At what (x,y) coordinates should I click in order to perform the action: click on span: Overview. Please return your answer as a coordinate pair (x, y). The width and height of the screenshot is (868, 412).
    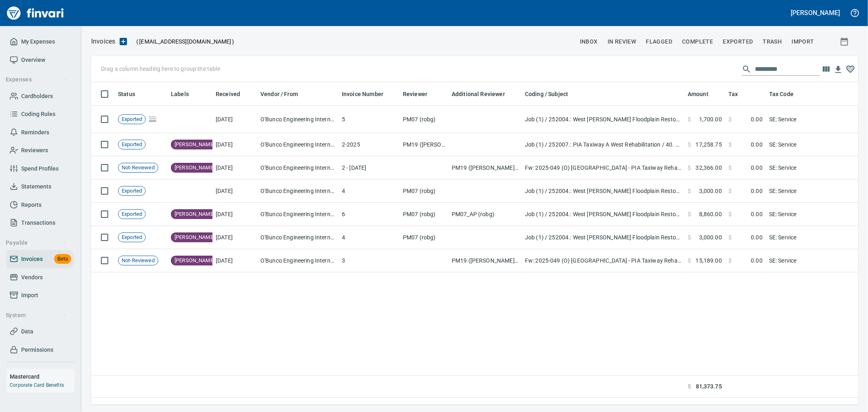
    Looking at the image, I should click on (33, 60).